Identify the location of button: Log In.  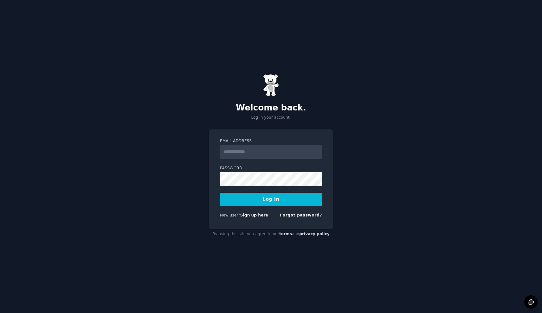
(271, 200).